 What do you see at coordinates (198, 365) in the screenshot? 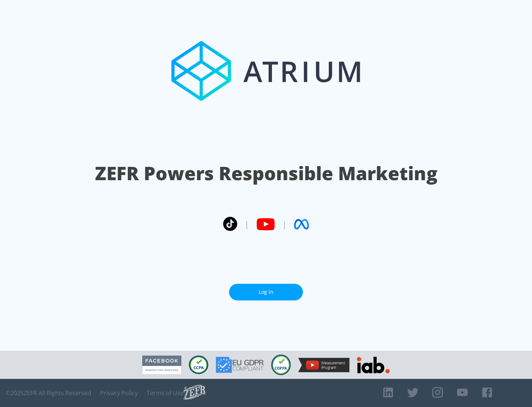
I see `img: CCPA Compliant` at bounding box center [198, 365].